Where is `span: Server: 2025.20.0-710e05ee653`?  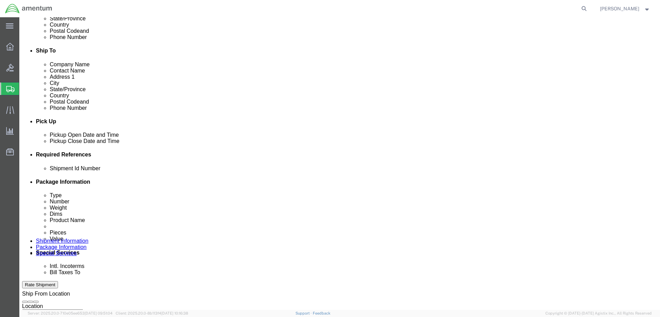
span: Server: 2025.20.0-710e05ee653 is located at coordinates (70, 313).